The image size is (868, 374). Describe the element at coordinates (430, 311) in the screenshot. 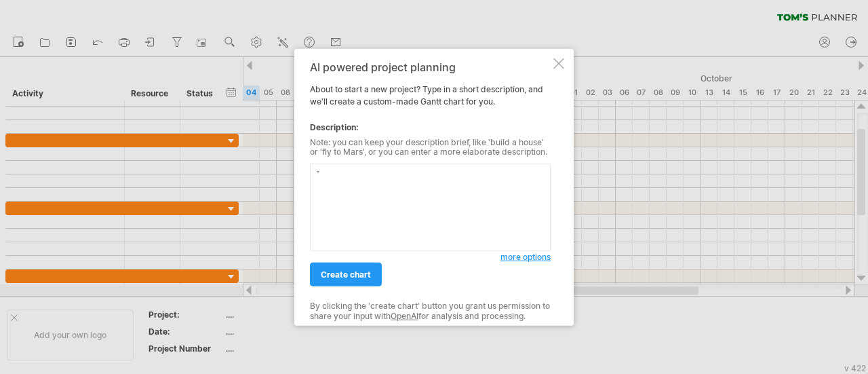

I see `div: By clicking the 'create chart' button you grant us permission to share your input with for analys...` at that location.